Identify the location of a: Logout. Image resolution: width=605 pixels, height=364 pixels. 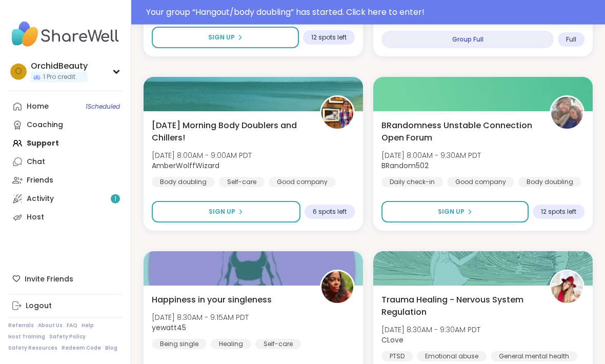
(65, 306).